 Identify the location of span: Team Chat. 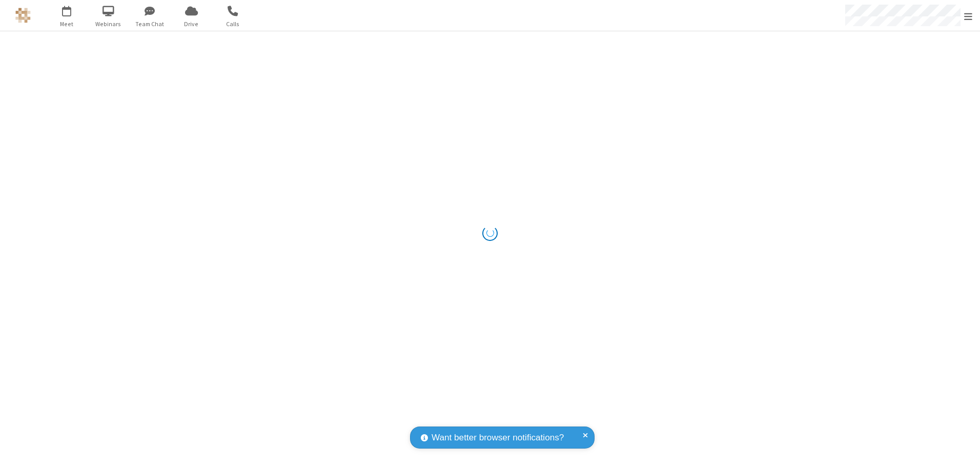
(150, 24).